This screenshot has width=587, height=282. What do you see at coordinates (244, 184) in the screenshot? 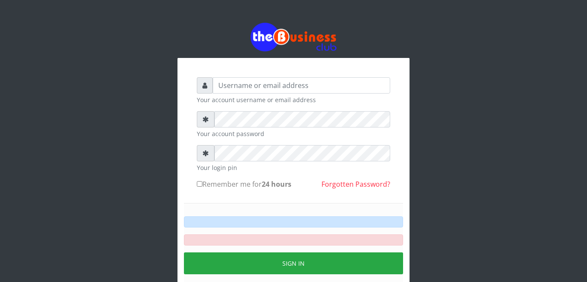
I see `label: Remember me for` at bounding box center [244, 184].